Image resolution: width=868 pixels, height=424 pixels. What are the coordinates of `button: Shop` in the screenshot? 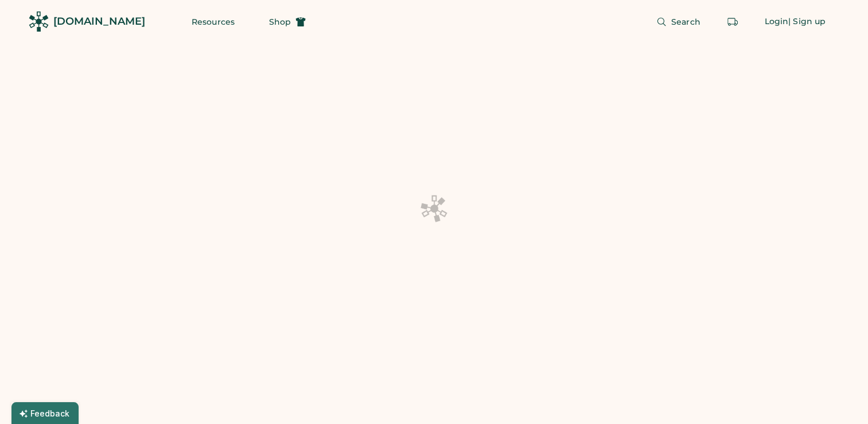 It's located at (288, 21).